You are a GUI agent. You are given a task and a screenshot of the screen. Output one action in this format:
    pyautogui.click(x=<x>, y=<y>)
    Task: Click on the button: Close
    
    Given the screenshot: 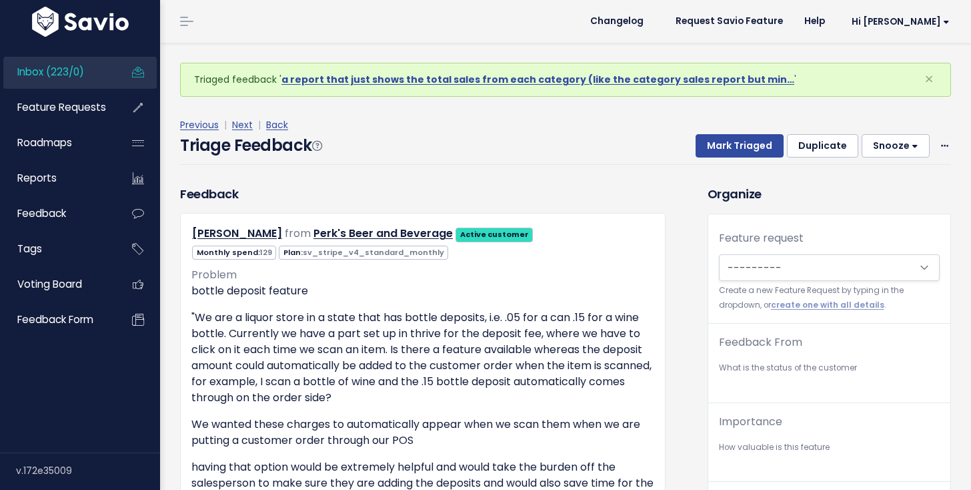 What is the action you would take?
    pyautogui.click(x=929, y=79)
    